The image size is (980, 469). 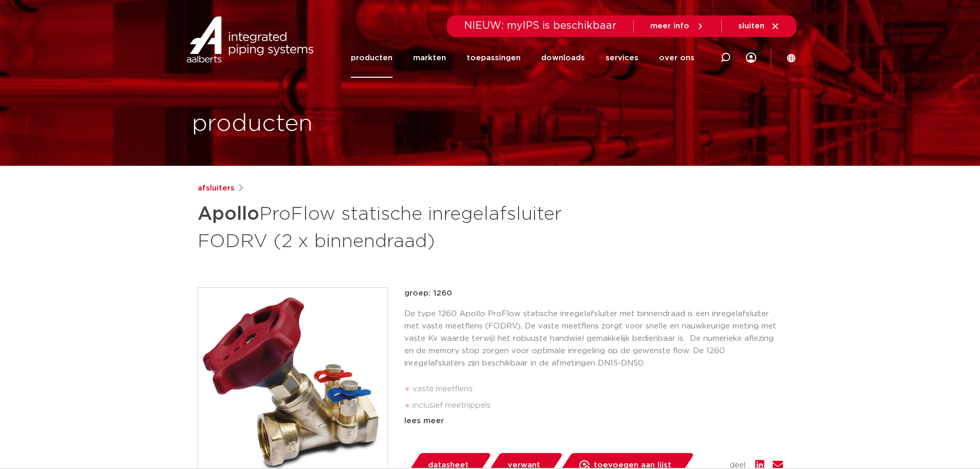 I want to click on a: afsluiters, so click(x=216, y=189).